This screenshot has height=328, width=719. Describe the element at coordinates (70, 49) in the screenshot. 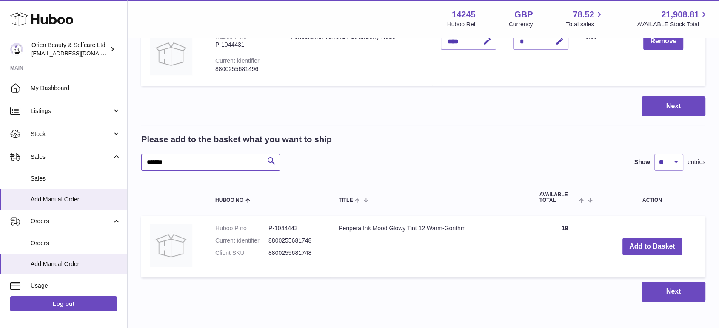

I see `div: Orien Beauty & Selfcare Ltd` at that location.